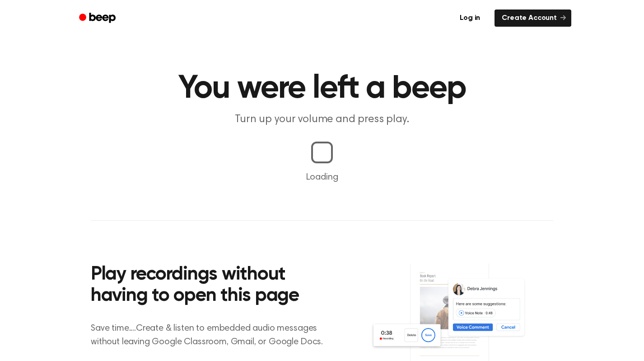 Image resolution: width=644 pixels, height=361 pixels. I want to click on h1: You were left a beep, so click(322, 88).